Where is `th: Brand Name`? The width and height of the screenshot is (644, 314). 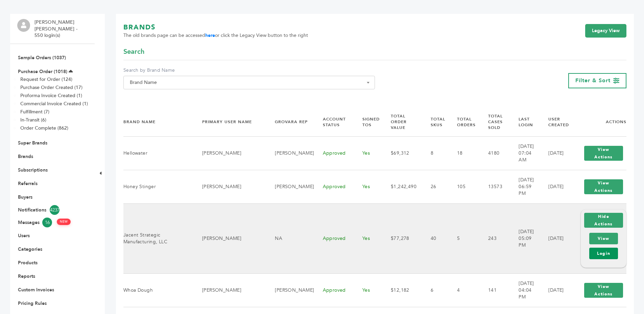 th: Brand Name is located at coordinates (158, 122).